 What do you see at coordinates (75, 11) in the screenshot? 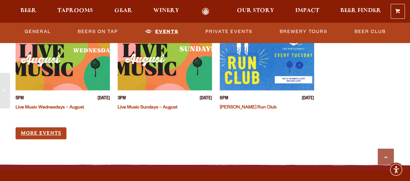
I see `a: Taprooms` at bounding box center [75, 11].